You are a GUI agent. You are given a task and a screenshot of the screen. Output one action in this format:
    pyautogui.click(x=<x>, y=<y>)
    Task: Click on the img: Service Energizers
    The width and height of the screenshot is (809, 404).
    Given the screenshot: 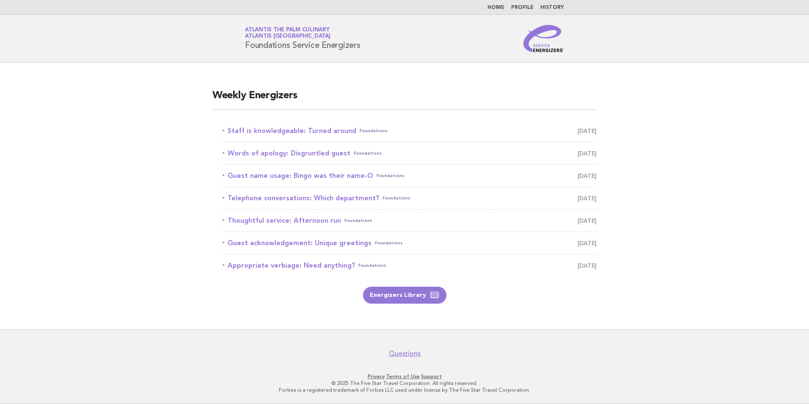 What is the action you would take?
    pyautogui.click(x=544, y=39)
    